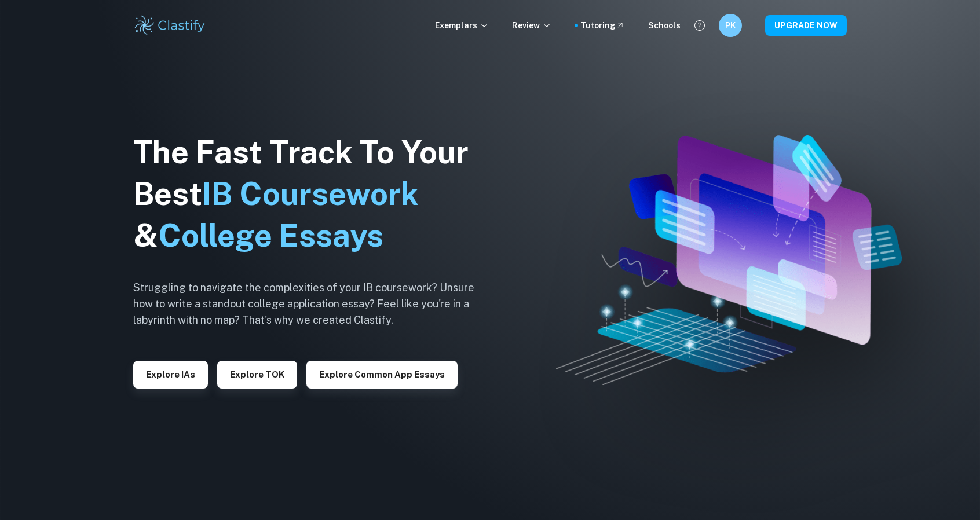 The height and width of the screenshot is (520, 980). I want to click on a: Explore IAs, so click(170, 374).